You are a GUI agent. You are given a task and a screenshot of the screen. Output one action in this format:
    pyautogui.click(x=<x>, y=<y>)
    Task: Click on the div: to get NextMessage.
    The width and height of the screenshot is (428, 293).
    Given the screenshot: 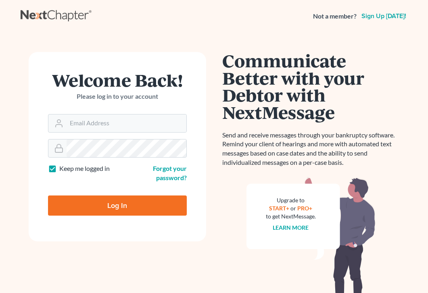 What is the action you would take?
    pyautogui.click(x=291, y=217)
    